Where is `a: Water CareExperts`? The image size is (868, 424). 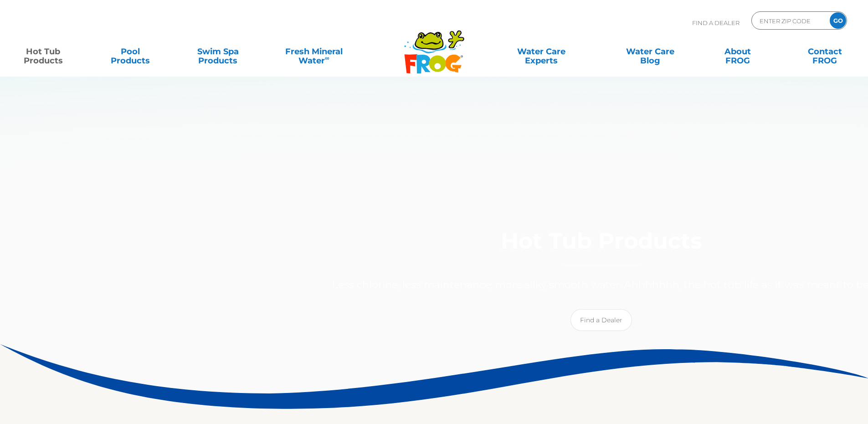 a: Water CareExperts is located at coordinates (541, 52).